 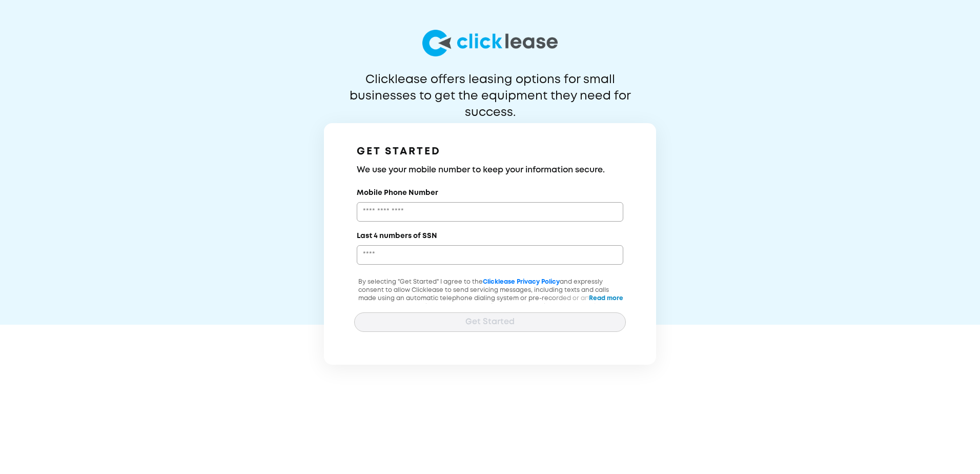 I want to click on h1: GET STARTED, so click(x=490, y=152).